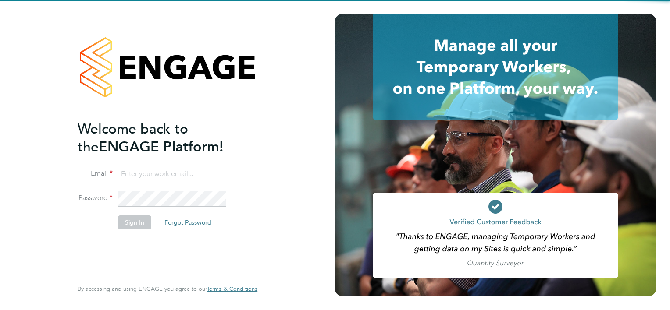 This screenshot has width=670, height=310. I want to click on span: By accessing and using ENGAGE you agree to our, so click(167, 289).